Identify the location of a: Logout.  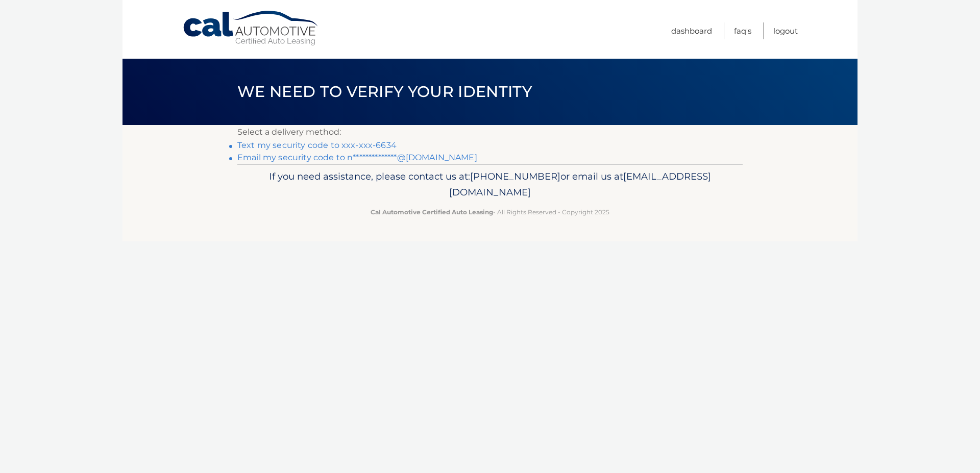
(785, 30).